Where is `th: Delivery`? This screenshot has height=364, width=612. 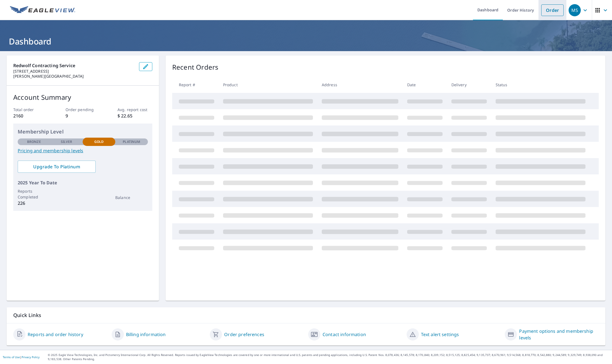 th: Delivery is located at coordinates (469, 84).